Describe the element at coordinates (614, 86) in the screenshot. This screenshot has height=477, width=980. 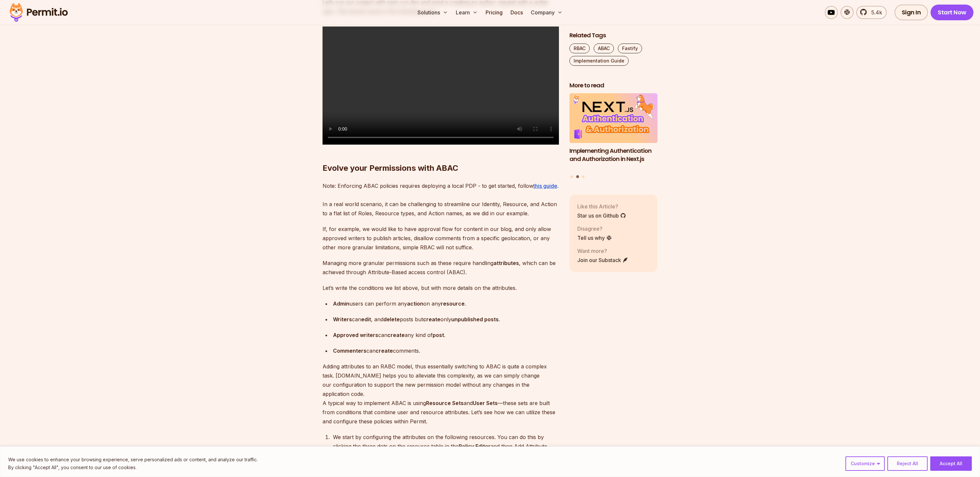
I see `h2: More to read` at that location.